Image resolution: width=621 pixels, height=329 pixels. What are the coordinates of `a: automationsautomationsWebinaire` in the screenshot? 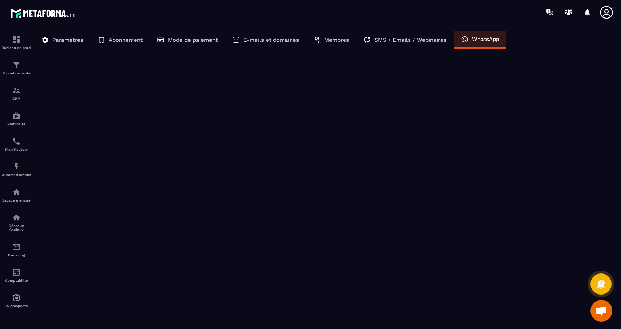 It's located at (16, 119).